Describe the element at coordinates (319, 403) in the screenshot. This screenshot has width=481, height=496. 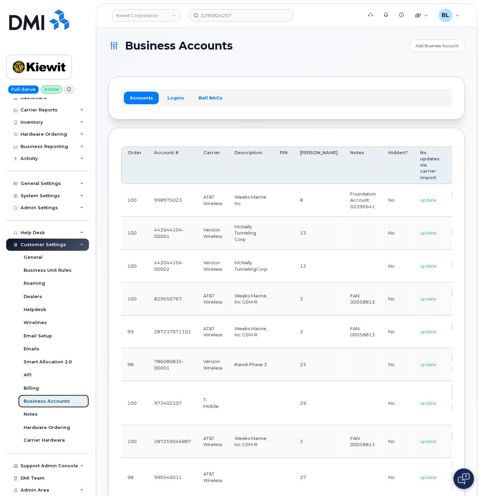
I see `td: 29` at that location.